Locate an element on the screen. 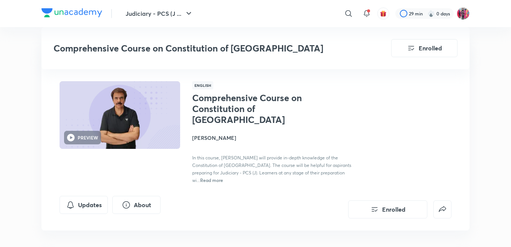  img: streak is located at coordinates (431, 14).